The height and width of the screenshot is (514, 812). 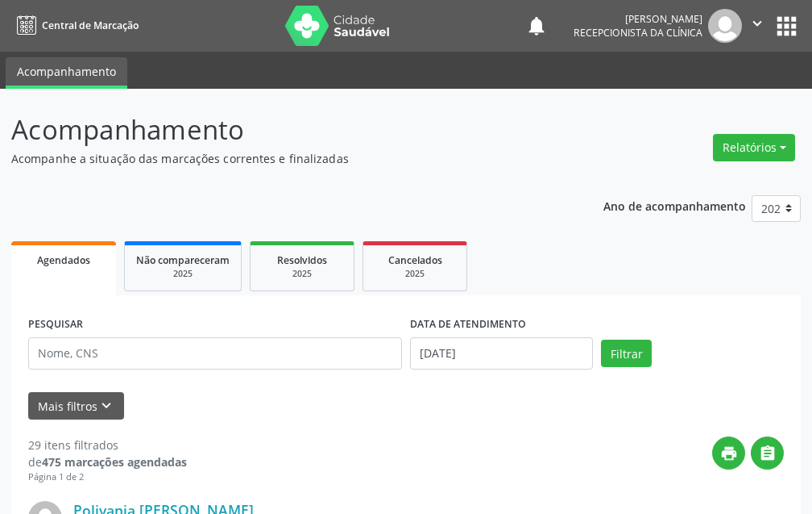 I want to click on div: 29 itens filtrados, so click(x=108, y=444).